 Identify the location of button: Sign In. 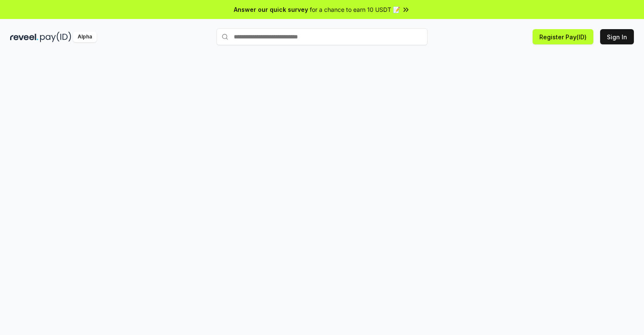
(617, 37).